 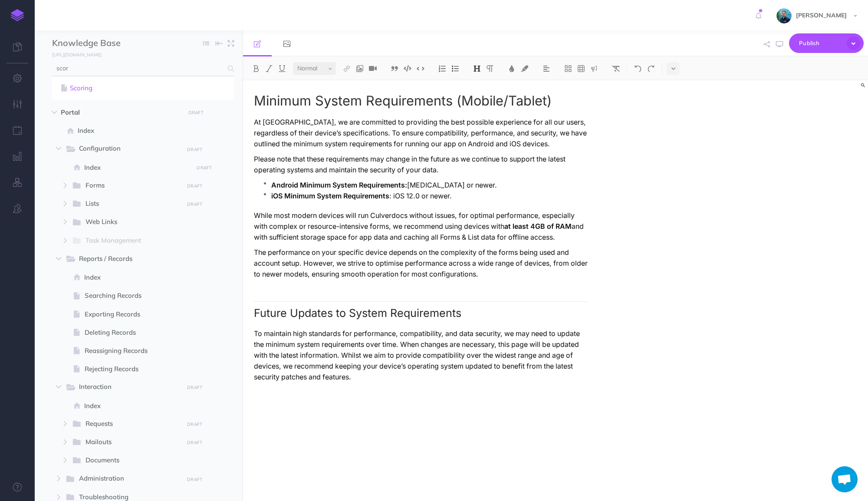 What do you see at coordinates (845, 479) in the screenshot?
I see `div: Open chat` at bounding box center [845, 479].